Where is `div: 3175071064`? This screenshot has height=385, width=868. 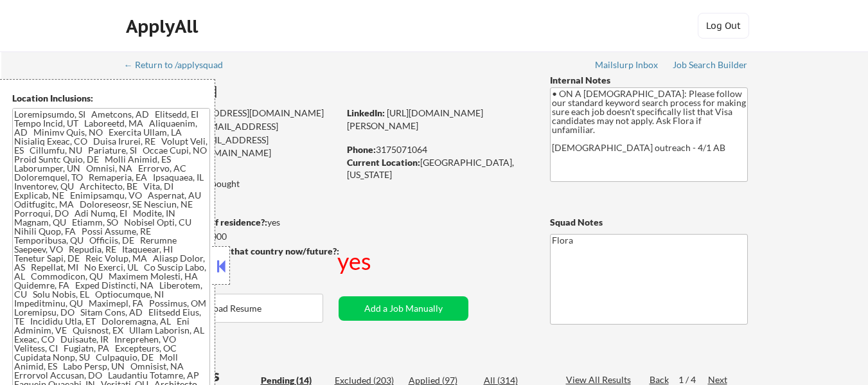 div: 3175071064 is located at coordinates (438, 149).